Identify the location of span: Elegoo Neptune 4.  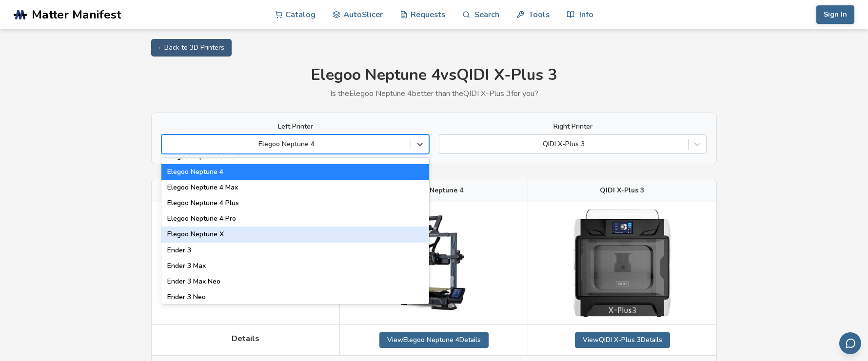
(433, 190).